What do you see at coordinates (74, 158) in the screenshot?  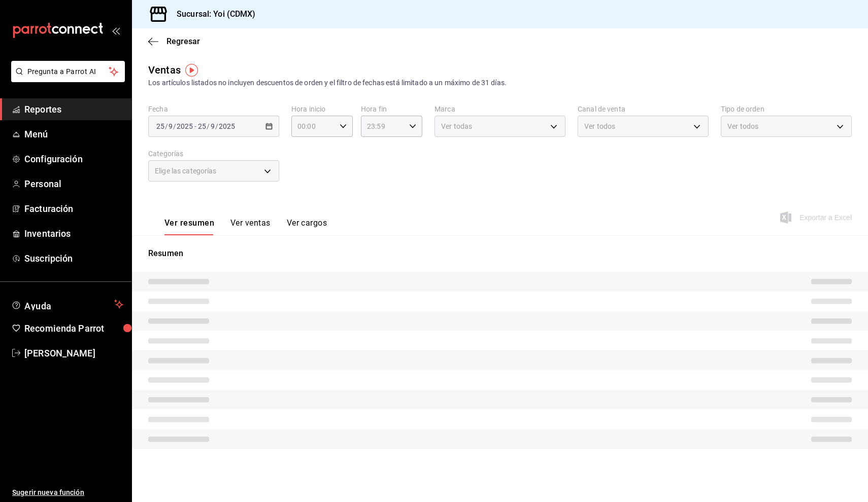 I see `span: Configuración` at bounding box center [74, 158].